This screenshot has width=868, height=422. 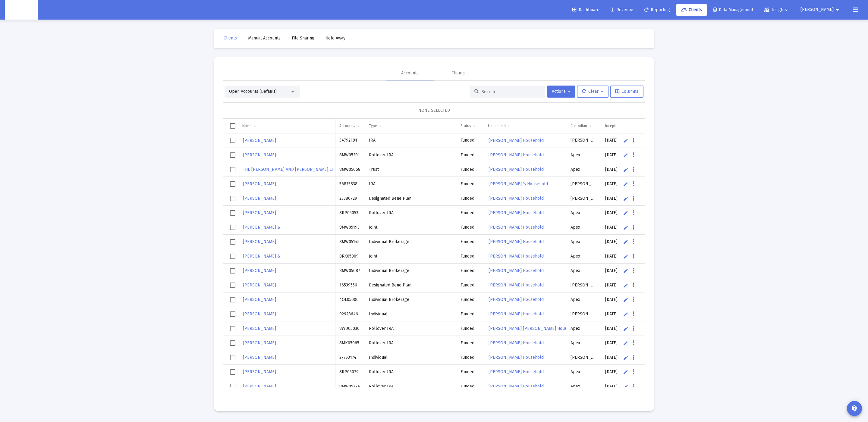 I want to click on td: 8RX05009, so click(x=350, y=256).